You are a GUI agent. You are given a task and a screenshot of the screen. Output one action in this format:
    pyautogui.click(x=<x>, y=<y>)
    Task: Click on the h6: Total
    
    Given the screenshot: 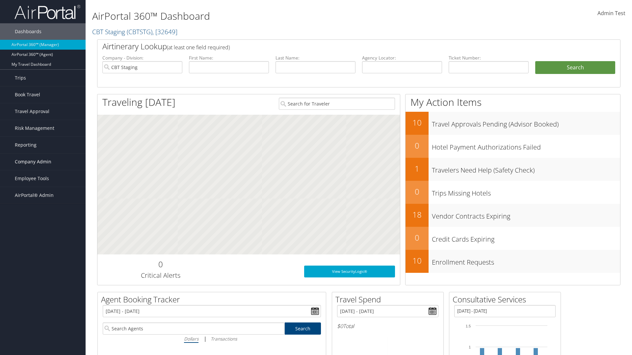 What is the action you would take?
    pyautogui.click(x=388, y=326)
    